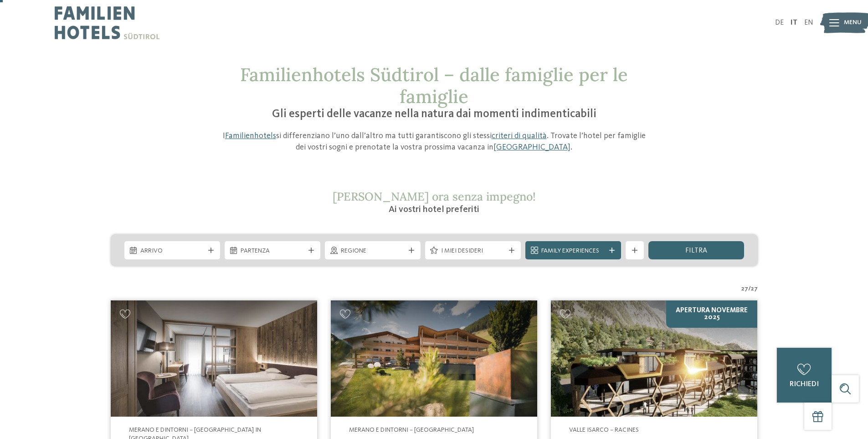  I want to click on span: I miei desideri, so click(473, 251).